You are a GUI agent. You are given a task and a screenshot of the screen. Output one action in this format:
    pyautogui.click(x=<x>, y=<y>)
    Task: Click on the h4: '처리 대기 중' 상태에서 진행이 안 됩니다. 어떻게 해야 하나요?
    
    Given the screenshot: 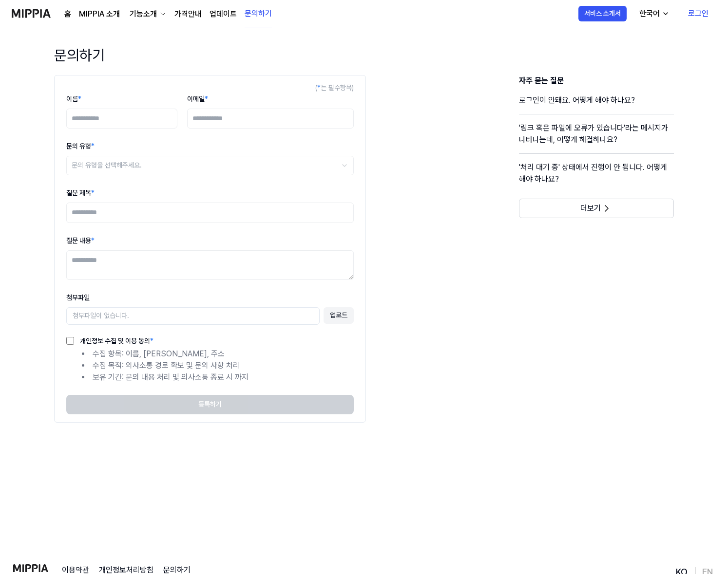 What is the action you would take?
    pyautogui.click(x=597, y=177)
    